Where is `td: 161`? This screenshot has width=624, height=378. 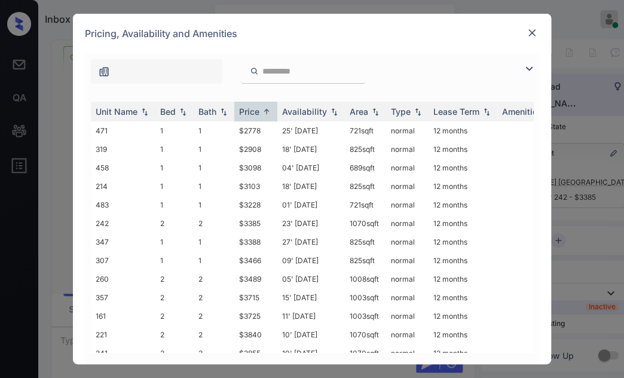 td: 161 is located at coordinates (123, 316).